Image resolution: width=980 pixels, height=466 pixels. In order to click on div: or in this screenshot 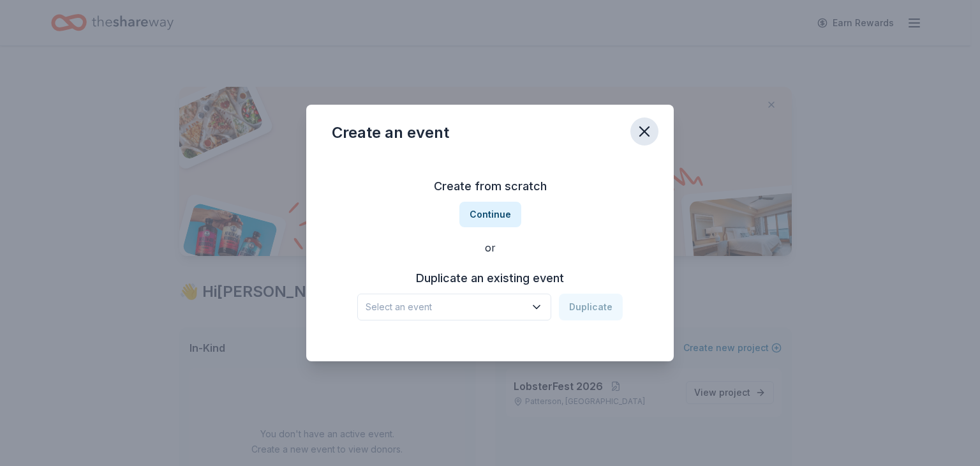, I will do `click(490, 247)`.